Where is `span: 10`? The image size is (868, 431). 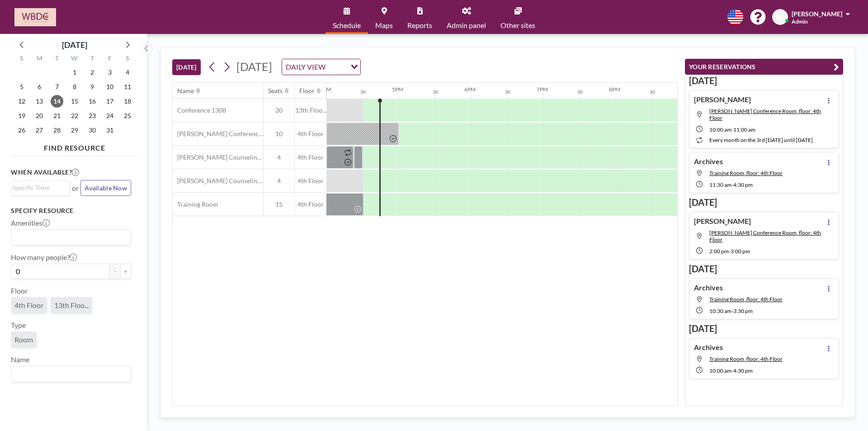
span: 10 is located at coordinates (279, 134).